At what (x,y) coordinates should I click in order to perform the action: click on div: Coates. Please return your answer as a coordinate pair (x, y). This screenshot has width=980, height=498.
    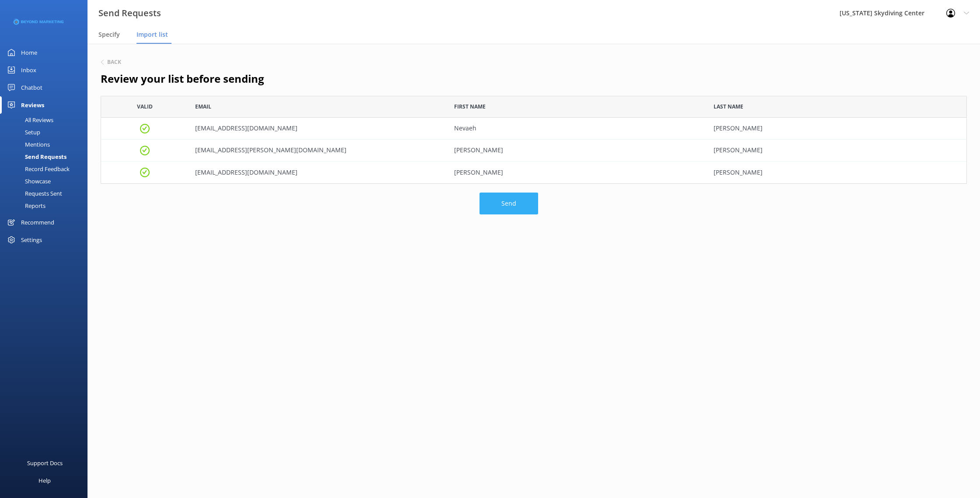
    Looking at the image, I should click on (836, 150).